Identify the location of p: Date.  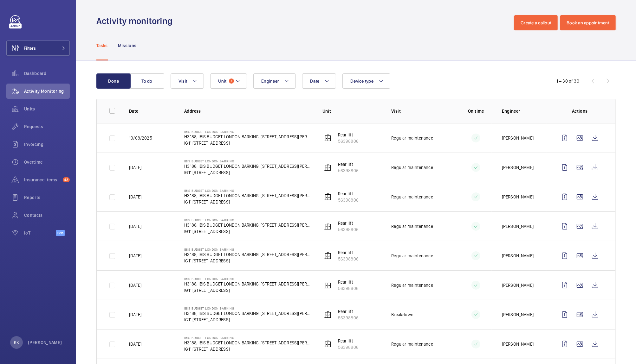
(152, 111).